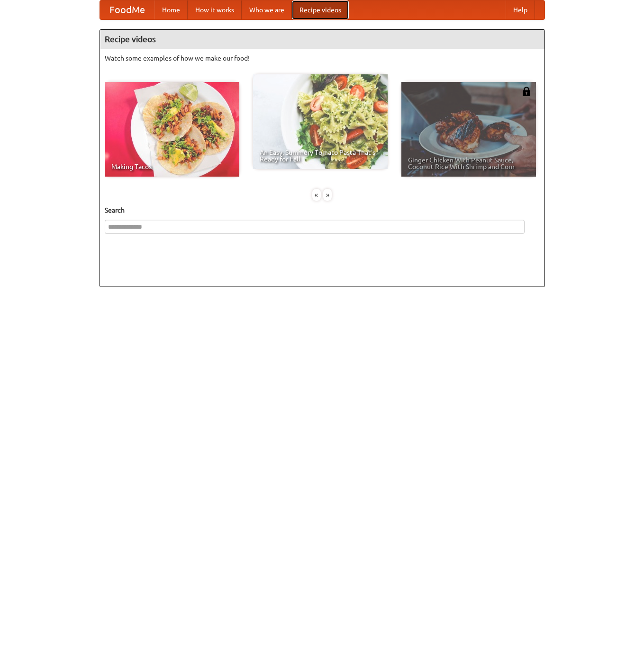  Describe the element at coordinates (320, 122) in the screenshot. I see `a: An Easy, Summery Tomato Pasta That's Ready for Fall` at that location.